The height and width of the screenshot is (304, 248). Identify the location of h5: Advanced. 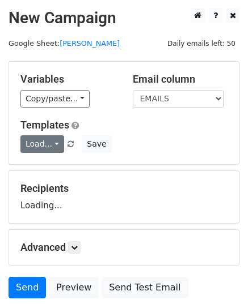
(124, 248).